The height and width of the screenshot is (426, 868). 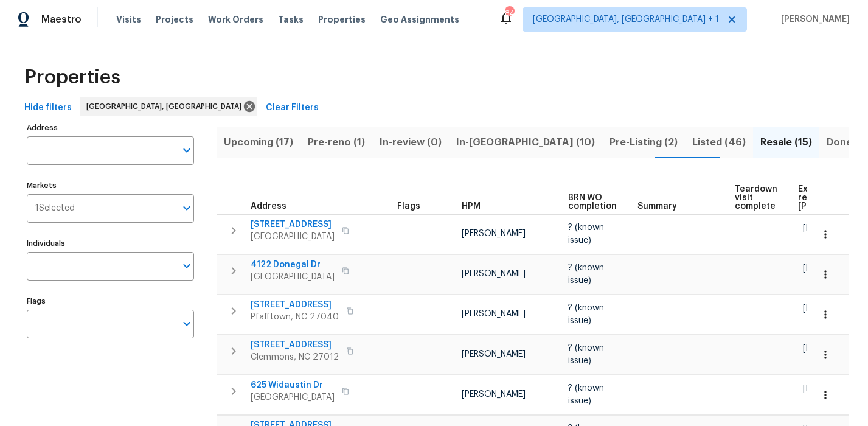 What do you see at coordinates (62, 19) in the screenshot?
I see `span: Maestro` at bounding box center [62, 19].